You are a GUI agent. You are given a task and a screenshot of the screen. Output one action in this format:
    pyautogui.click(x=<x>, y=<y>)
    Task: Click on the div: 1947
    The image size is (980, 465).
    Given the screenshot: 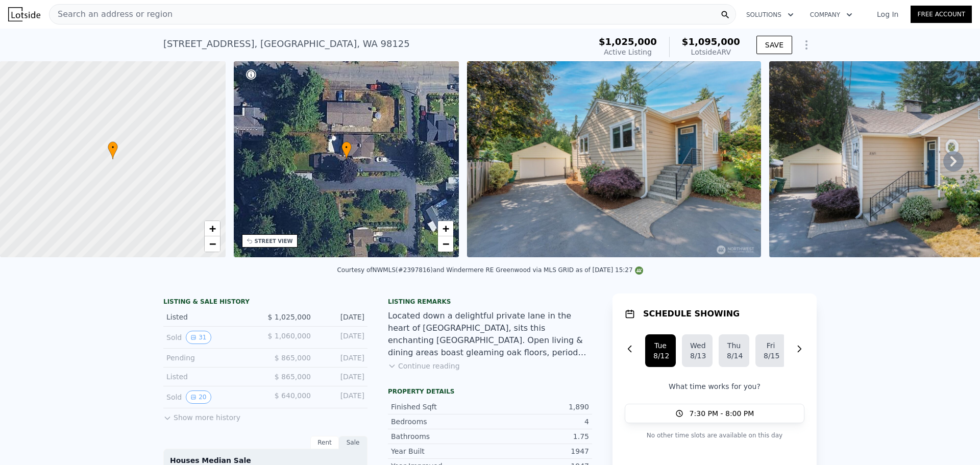 What is the action you would take?
    pyautogui.click(x=540, y=451)
    